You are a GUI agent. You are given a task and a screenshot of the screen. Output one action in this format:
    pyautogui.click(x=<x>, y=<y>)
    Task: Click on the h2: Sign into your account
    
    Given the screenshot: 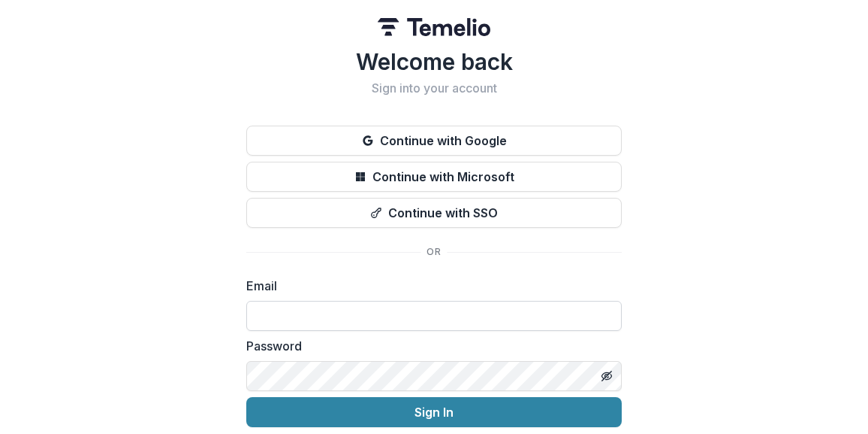 What is the action you would take?
    pyautogui.click(x=434, y=88)
    